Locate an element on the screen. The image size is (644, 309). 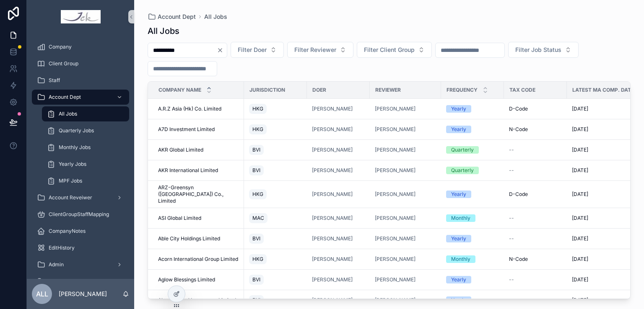
span: Company is located at coordinates (60, 47).